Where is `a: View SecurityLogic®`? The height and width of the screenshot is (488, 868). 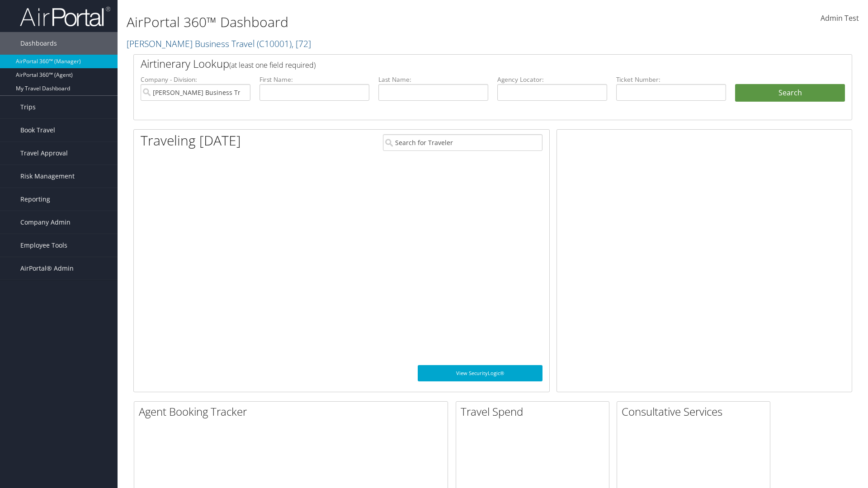 a: View SecurityLogic® is located at coordinates (480, 374).